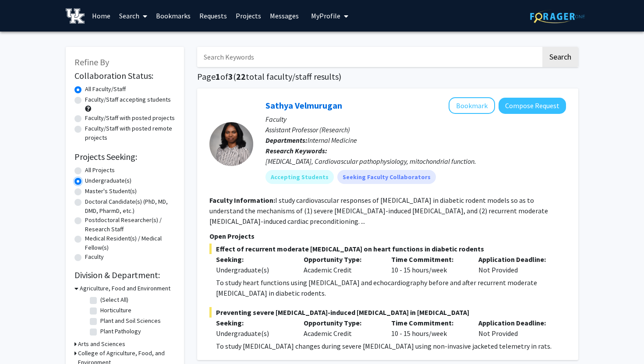  Describe the element at coordinates (332, 140) in the screenshot. I see `span: Internal Medicine` at that location.